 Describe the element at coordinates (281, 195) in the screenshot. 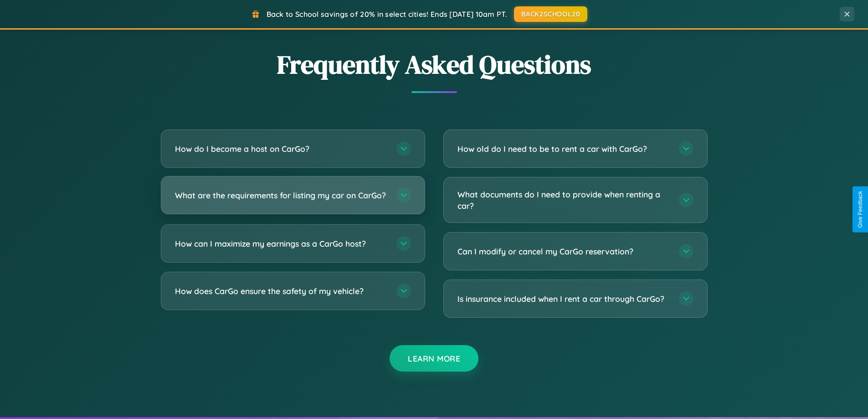

I see `h3: What are the requirements for listing my car on CarGo?` at that location.